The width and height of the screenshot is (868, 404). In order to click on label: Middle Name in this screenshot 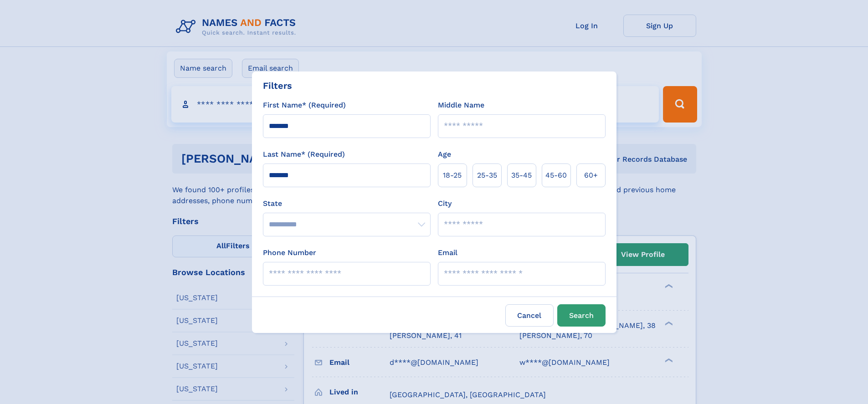, I will do `click(461, 105)`.